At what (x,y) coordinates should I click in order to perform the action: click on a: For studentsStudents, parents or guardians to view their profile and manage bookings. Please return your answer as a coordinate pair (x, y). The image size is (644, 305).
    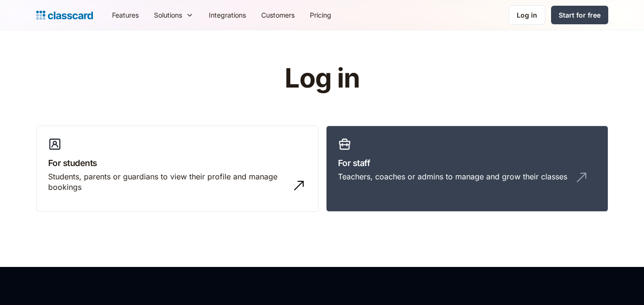
    Looking at the image, I should click on (177, 169).